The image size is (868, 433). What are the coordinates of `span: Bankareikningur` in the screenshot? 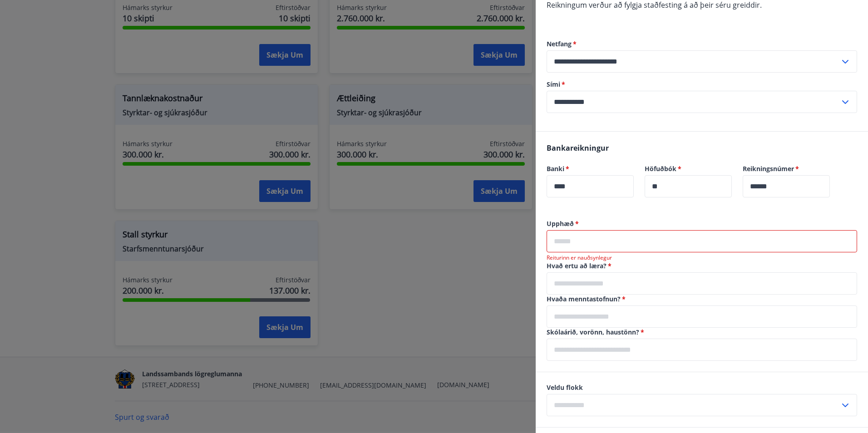 It's located at (577, 148).